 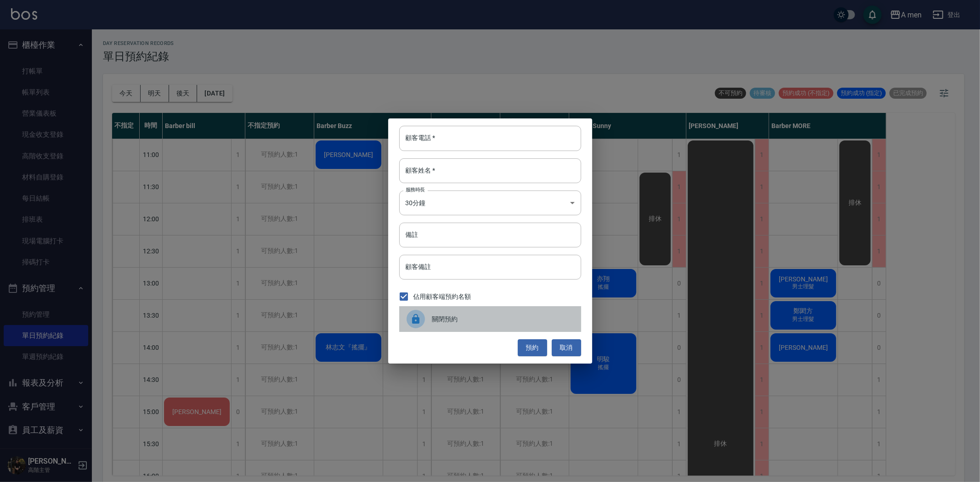 What do you see at coordinates (503, 320) in the screenshot?
I see `span: 關閉預約` at bounding box center [503, 320].